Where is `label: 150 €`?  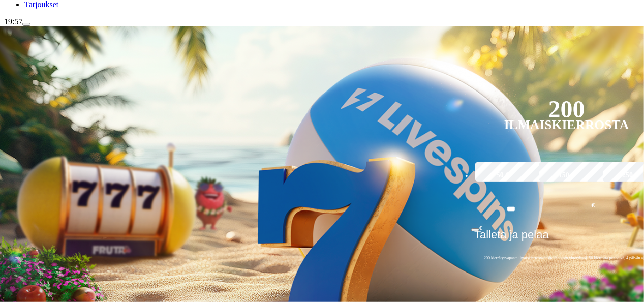 label: 150 € is located at coordinates (567, 175).